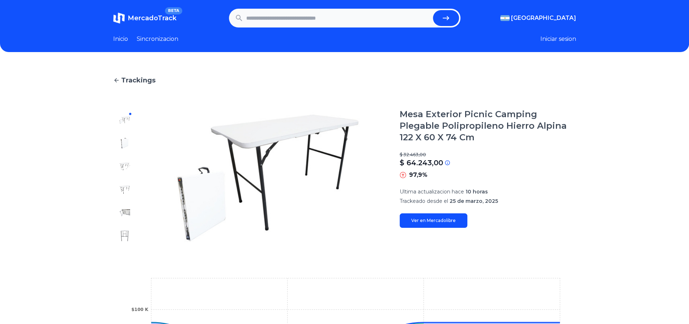 This screenshot has height=324, width=689. Describe the element at coordinates (119, 18) in the screenshot. I see `img: MercadoTrack` at that location.